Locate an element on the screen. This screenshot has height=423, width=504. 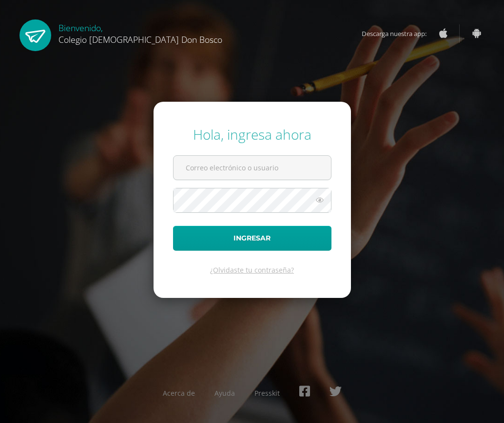
div: Hola, ingresa ahora is located at coordinates (252, 135).